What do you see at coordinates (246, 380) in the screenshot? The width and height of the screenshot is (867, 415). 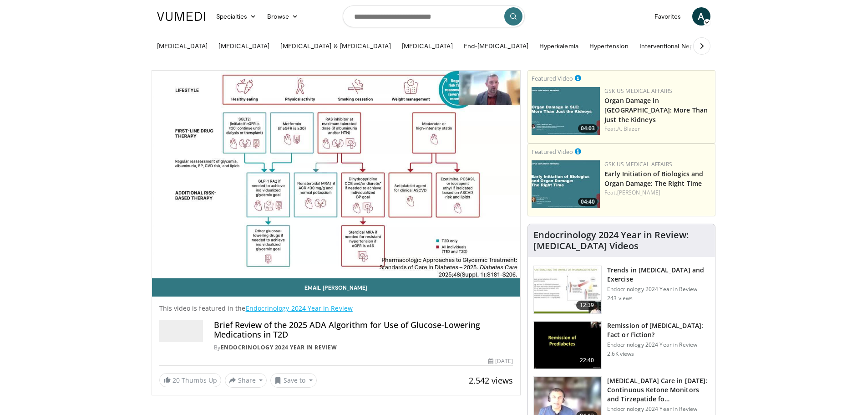 I see `button: Share` at bounding box center [246, 380].